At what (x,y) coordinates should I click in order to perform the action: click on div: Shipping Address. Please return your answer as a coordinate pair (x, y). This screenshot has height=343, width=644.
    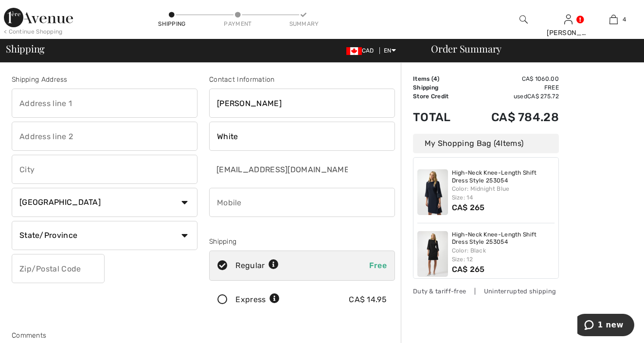
    Looking at the image, I should click on (104, 79).